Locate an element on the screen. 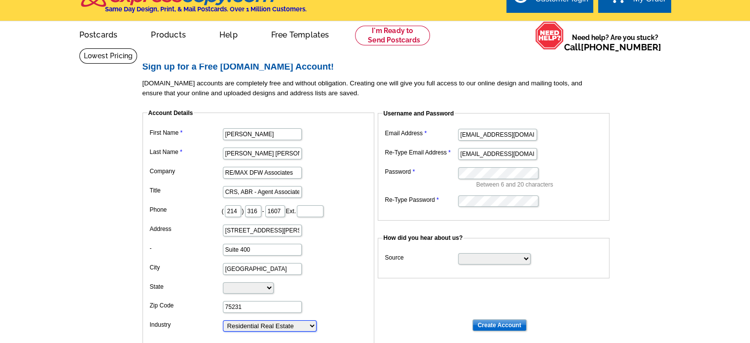  span: Call is located at coordinates (612, 47).